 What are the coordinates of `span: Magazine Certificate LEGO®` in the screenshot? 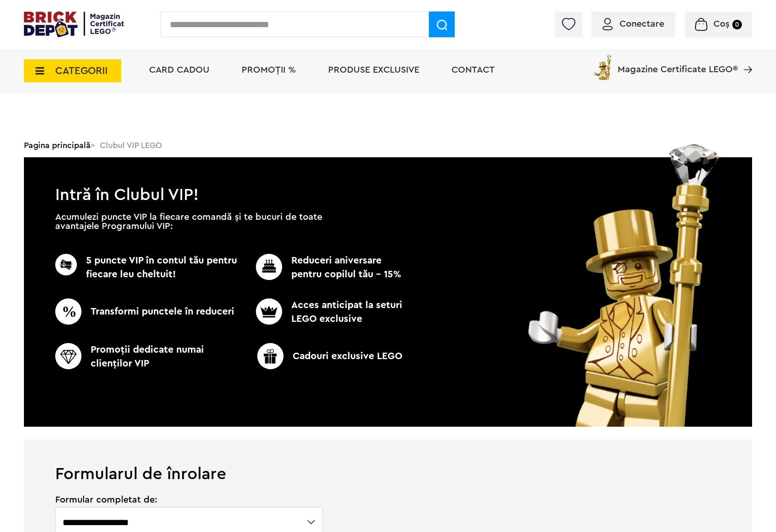 It's located at (678, 64).